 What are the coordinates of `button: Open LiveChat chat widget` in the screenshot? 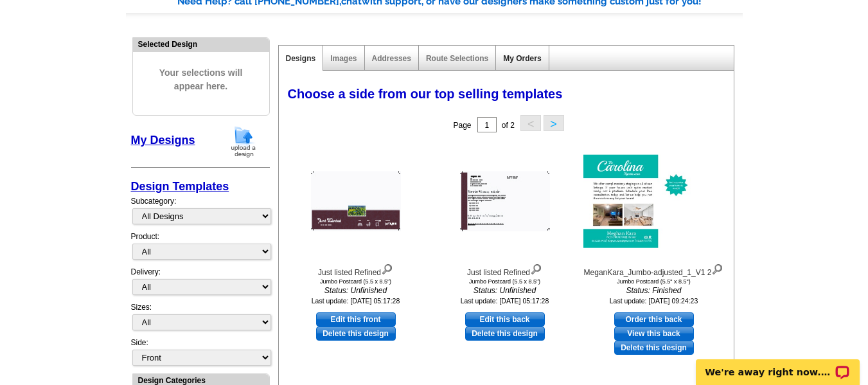 It's located at (155, 27).